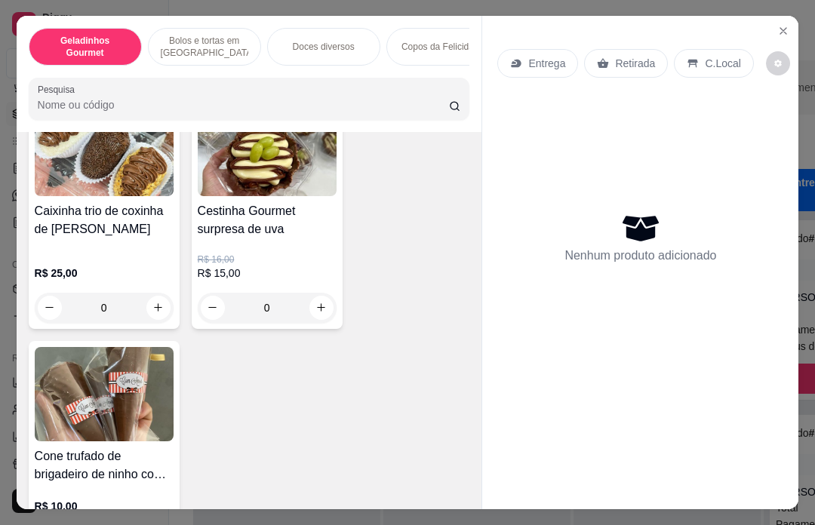 This screenshot has height=525, width=815. Describe the element at coordinates (267, 220) in the screenshot. I see `h4: Cestinha Gourmet surpresa de uva` at that location.